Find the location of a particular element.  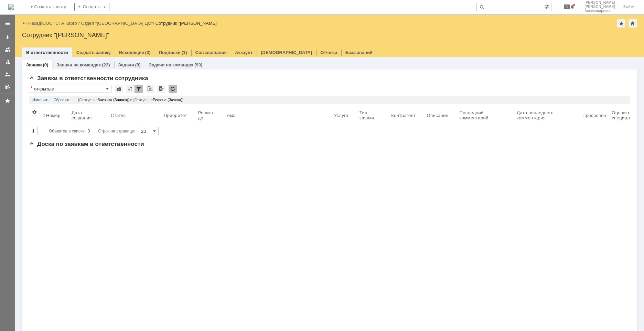

div: Сортировка... is located at coordinates (130, 89).